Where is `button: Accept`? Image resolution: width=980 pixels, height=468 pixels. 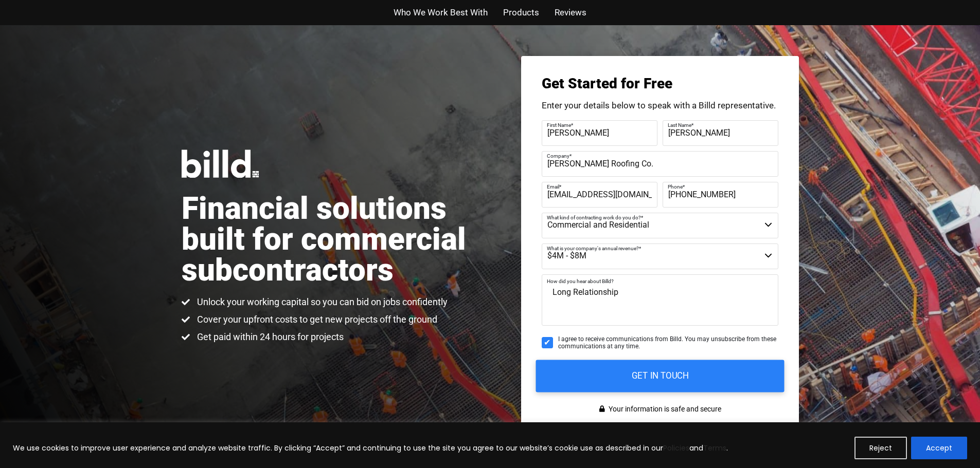 button: Accept is located at coordinates (939, 448).